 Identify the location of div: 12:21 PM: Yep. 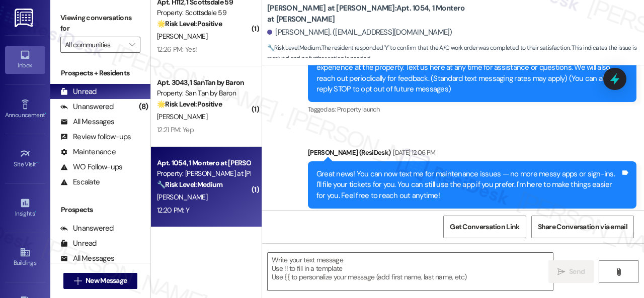
(175, 130).